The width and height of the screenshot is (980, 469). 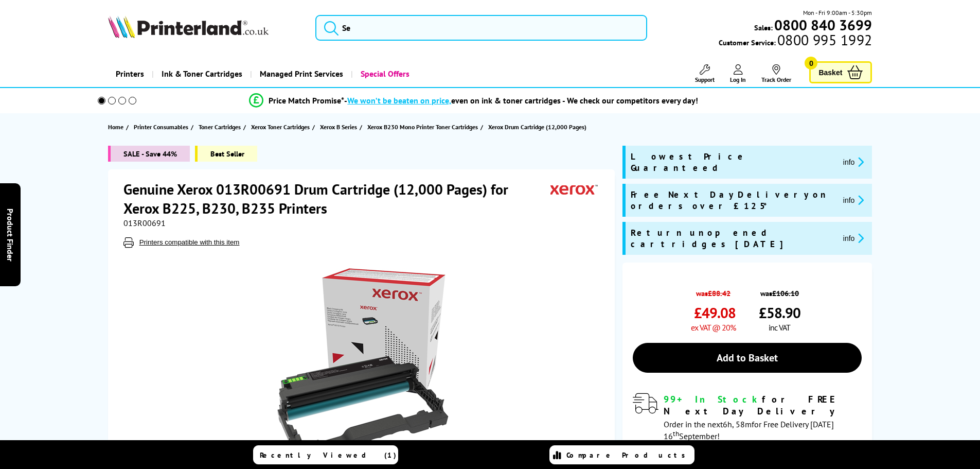 What do you see at coordinates (201, 73) in the screenshot?
I see `a: Ink & Toner Cartridges` at bounding box center [201, 73].